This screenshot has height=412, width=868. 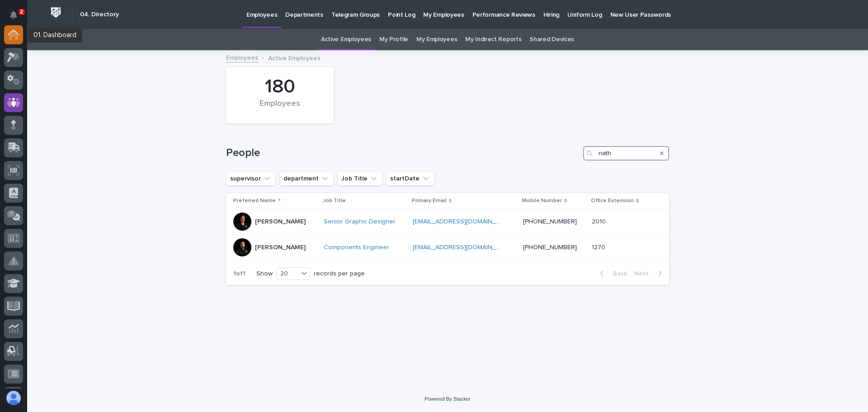 What do you see at coordinates (447, 399) in the screenshot?
I see `a: Powered By Stacker` at bounding box center [447, 399].